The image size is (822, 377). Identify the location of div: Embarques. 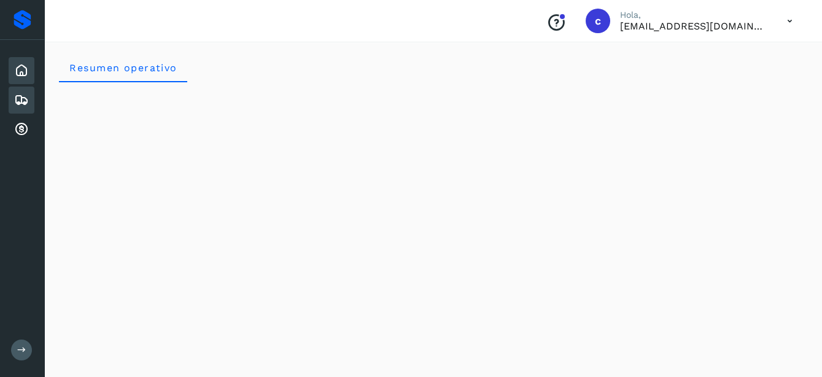
(21, 100).